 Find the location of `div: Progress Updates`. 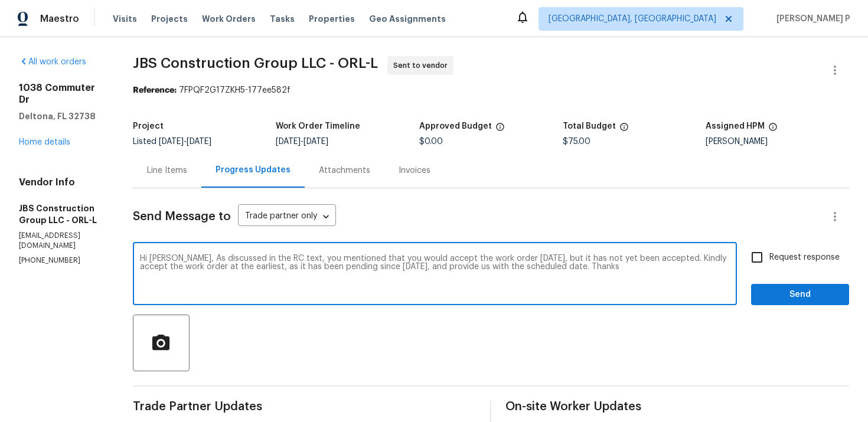

div: Progress Updates is located at coordinates (253, 170).